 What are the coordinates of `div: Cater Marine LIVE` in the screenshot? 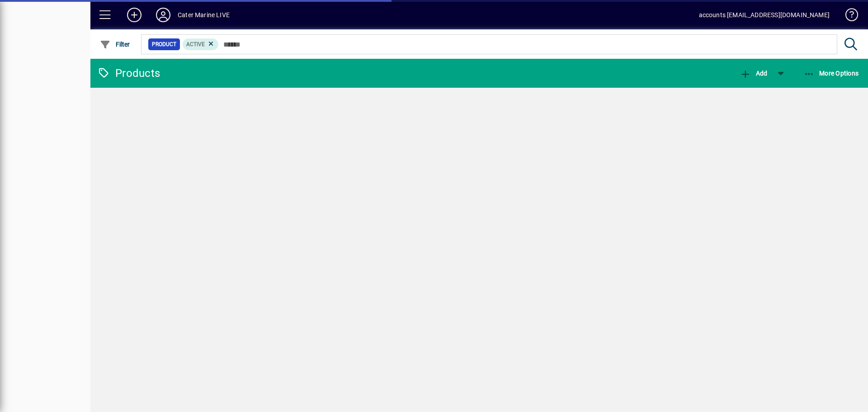 It's located at (203, 15).